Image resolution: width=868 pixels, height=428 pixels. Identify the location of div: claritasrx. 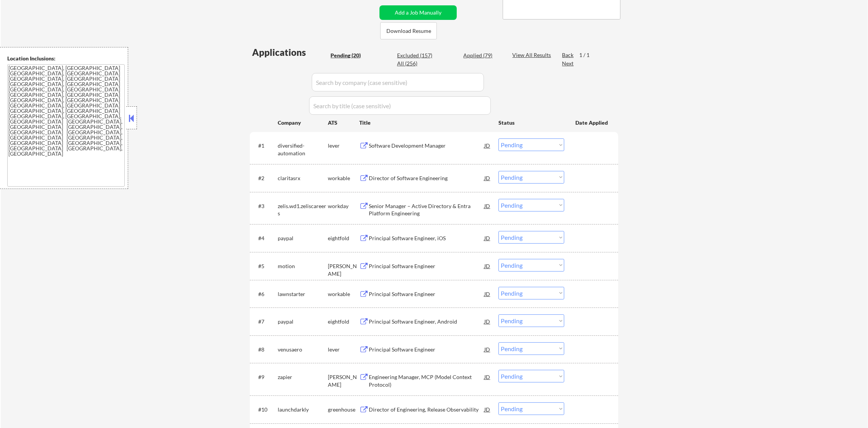
(303, 178).